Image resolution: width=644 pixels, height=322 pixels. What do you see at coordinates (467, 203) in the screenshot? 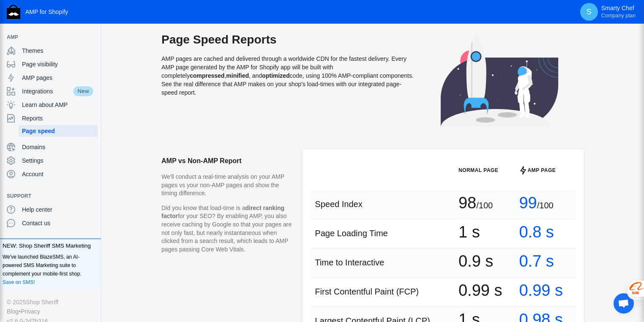
I see `span: 98` at bounding box center [467, 203].